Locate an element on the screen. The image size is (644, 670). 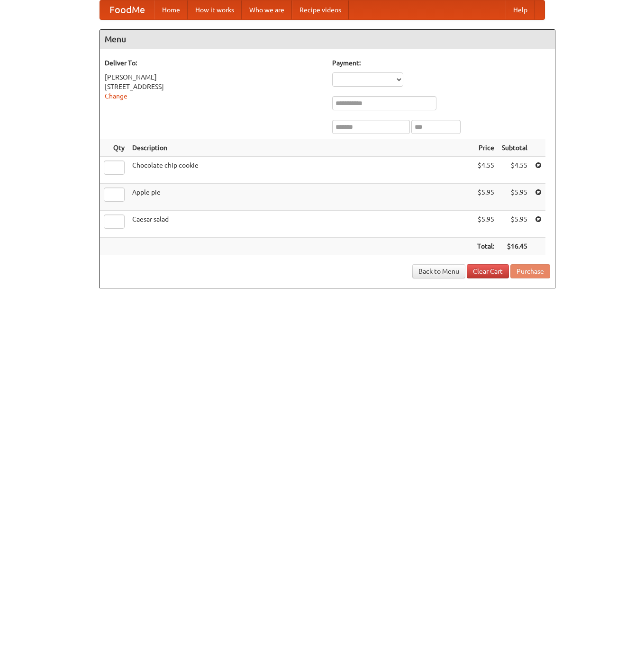
a: Recipe videos is located at coordinates (320, 10).